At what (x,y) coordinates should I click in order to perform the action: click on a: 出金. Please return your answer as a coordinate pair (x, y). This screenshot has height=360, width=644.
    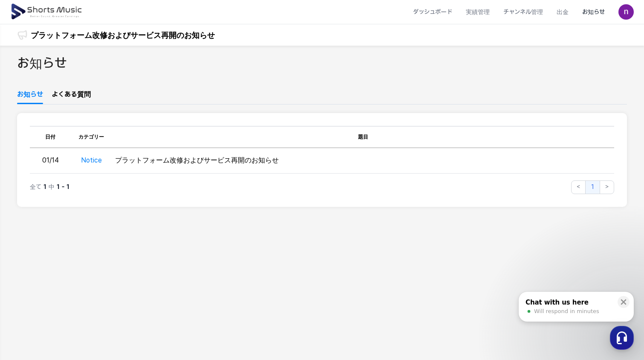
    Looking at the image, I should click on (562, 12).